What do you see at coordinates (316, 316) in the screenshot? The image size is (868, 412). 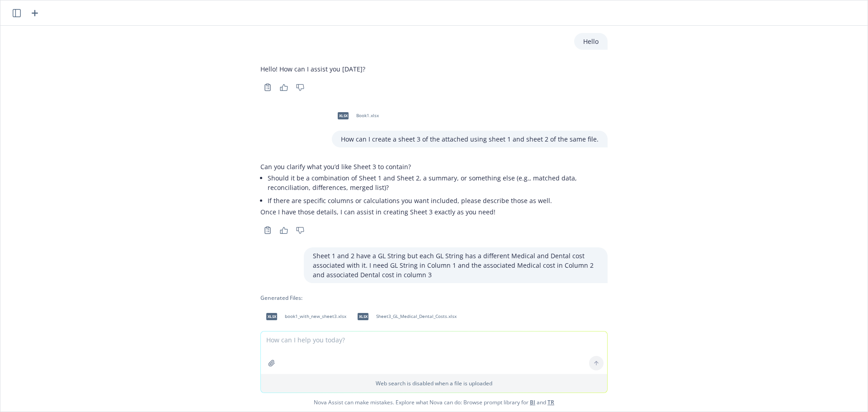 I see `span: book1_with_new_sheet3.xlsx` at bounding box center [316, 316].